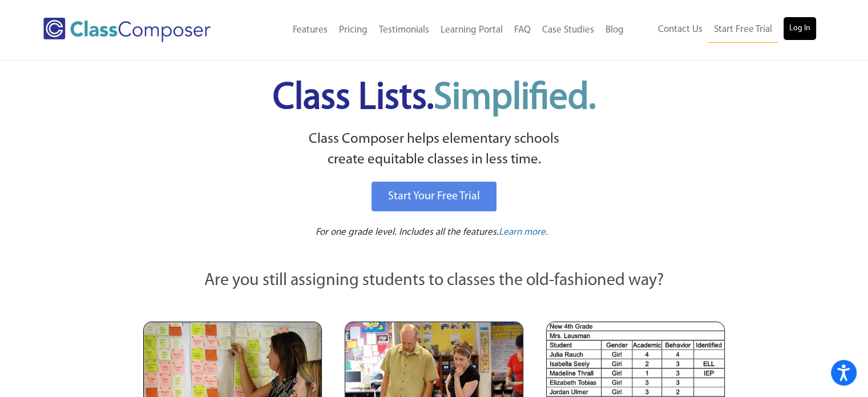 The height and width of the screenshot is (397, 868). Describe the element at coordinates (743, 29) in the screenshot. I see `a: Start Free Trial` at that location.